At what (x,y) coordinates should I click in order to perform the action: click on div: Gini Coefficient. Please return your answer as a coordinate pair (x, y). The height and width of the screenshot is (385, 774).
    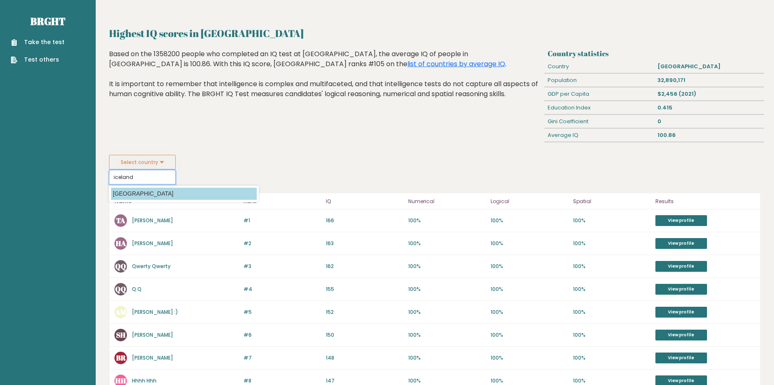
    Looking at the image, I should click on (599, 122).